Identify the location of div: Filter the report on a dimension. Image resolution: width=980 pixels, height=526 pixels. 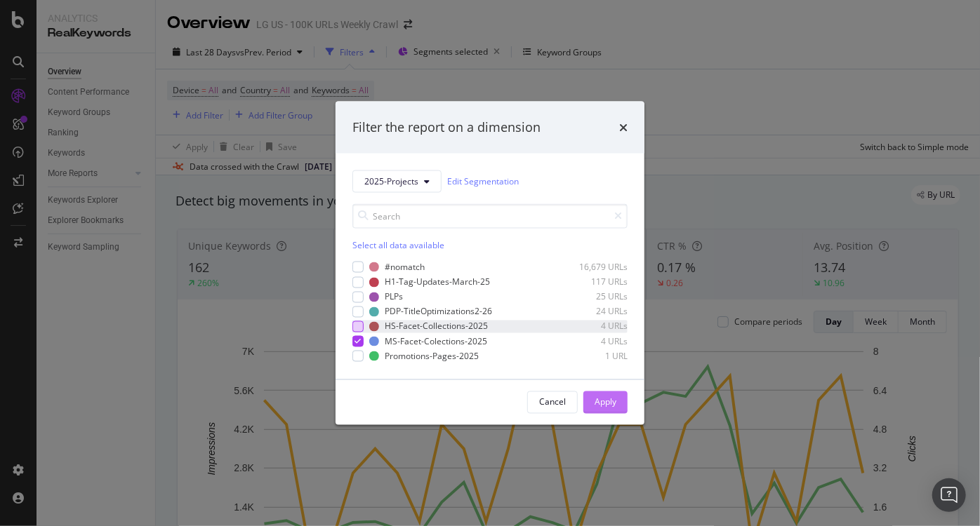
(446, 128).